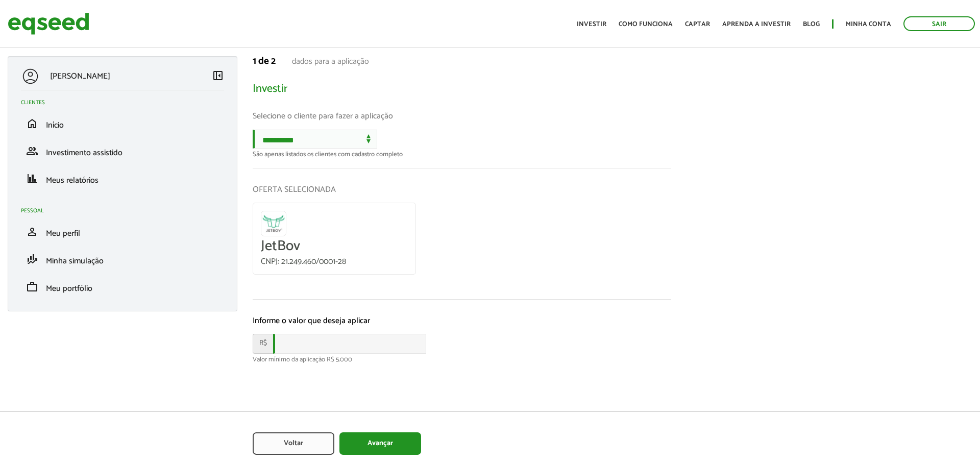 The width and height of the screenshot is (980, 465). I want to click on a: Blog, so click(811, 24).